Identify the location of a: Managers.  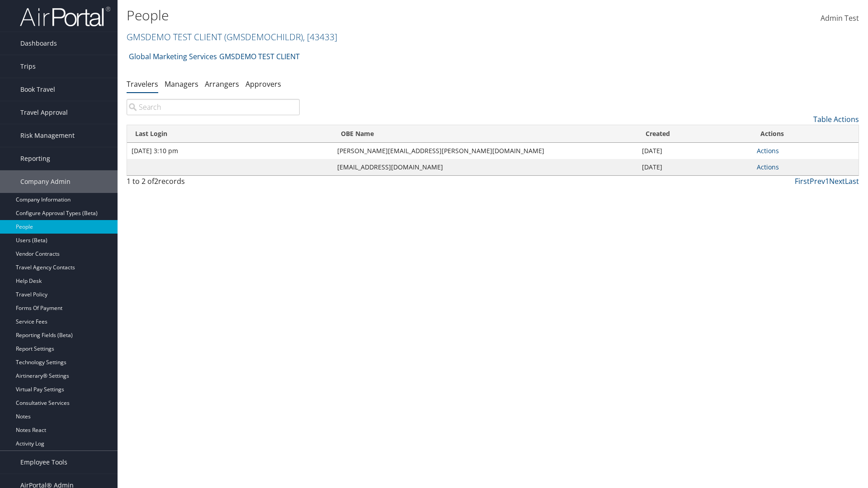
(182, 84).